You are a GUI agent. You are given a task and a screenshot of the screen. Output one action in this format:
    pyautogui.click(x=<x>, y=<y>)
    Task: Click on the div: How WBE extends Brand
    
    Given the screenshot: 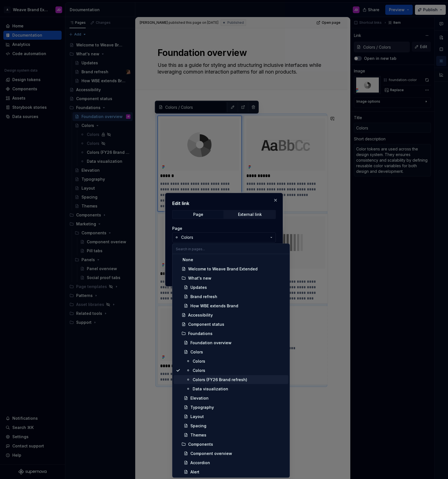 What is the action you would take?
    pyautogui.click(x=214, y=306)
    